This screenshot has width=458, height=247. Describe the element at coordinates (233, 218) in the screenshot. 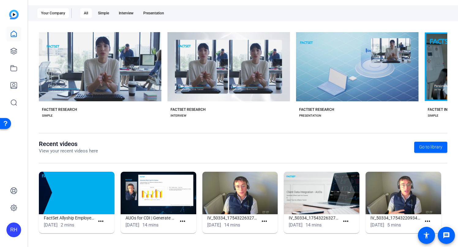

I see `h1: IV_50334_1754322632758_webcam` at that location.